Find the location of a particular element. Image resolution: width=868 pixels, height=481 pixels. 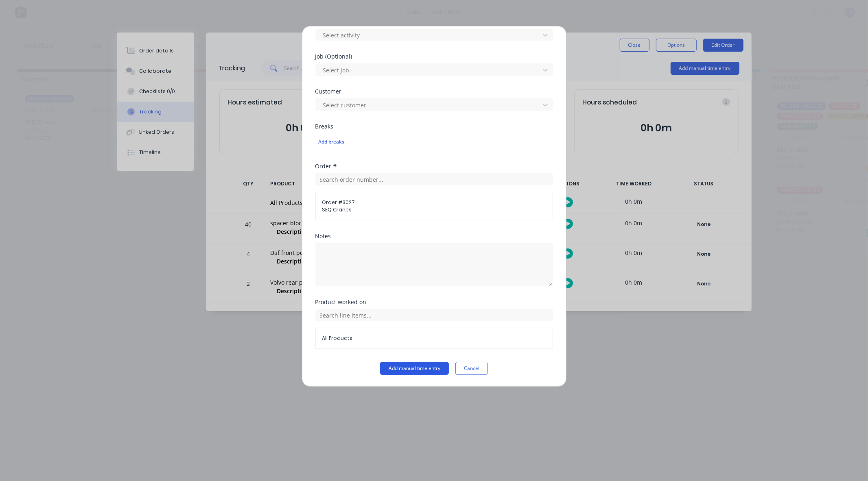

input: Search order number... is located at coordinates (434, 180).